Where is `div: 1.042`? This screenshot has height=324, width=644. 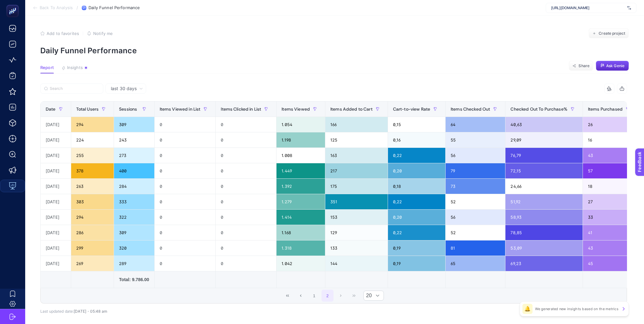 div: 1.042 is located at coordinates (300, 263).